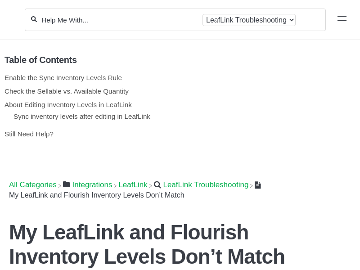  I want to click on a: Enable the Sync Inventory Levels Rule, so click(63, 77).